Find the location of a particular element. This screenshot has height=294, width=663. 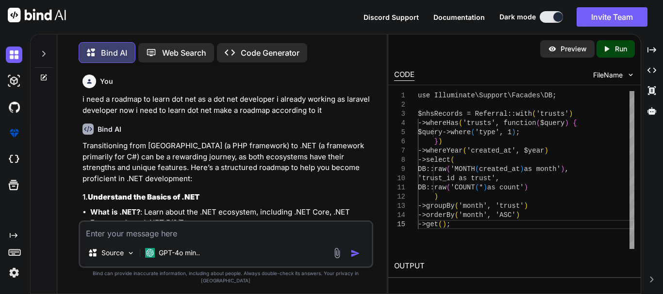

span: $query is located at coordinates (552, 123).